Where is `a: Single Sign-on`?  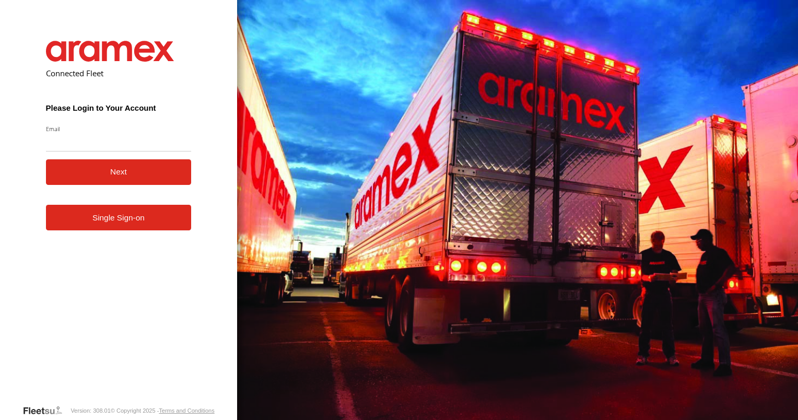
a: Single Sign-on is located at coordinates (119, 217).